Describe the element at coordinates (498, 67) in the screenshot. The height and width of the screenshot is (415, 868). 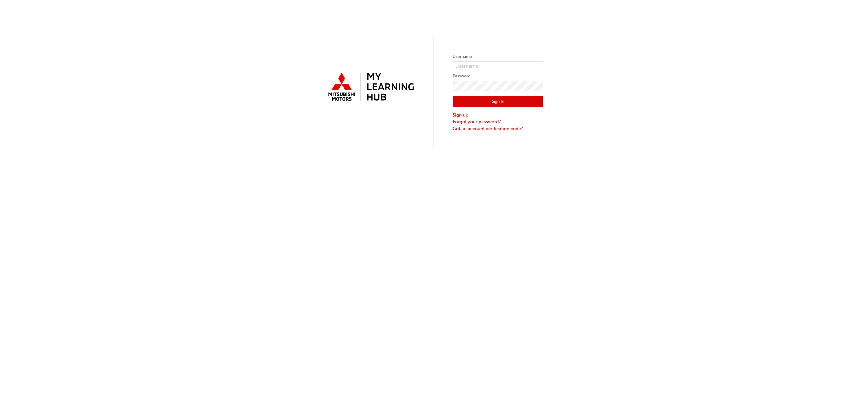
I see `input: Username` at that location.